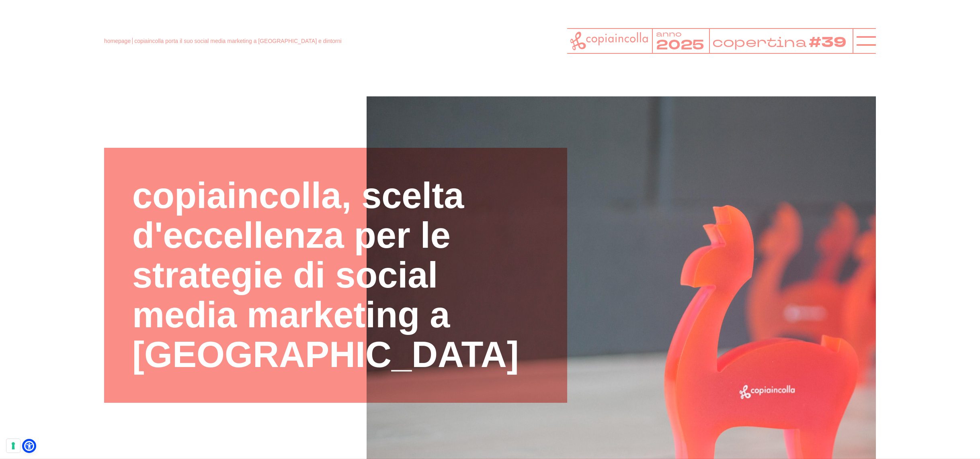 Image resolution: width=980 pixels, height=459 pixels. What do you see at coordinates (13, 446) in the screenshot?
I see `button: Le tue preferenze relative al consenso per le tecnologie di tracciamento` at bounding box center [13, 446].